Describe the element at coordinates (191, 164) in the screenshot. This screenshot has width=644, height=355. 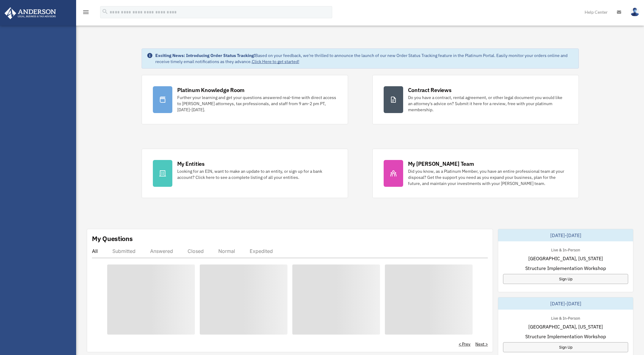
I see `div: My Entities` at that location.